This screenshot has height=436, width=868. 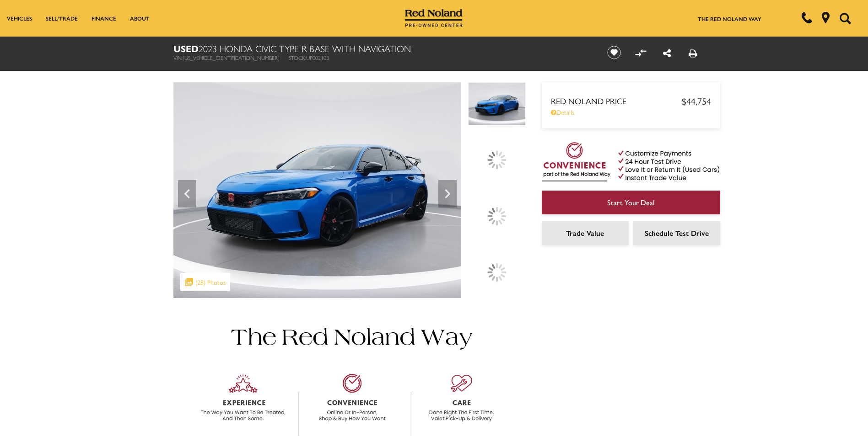 I want to click on h1: 2023 Honda Civic Type R Base With Navigation, so click(x=382, y=49).